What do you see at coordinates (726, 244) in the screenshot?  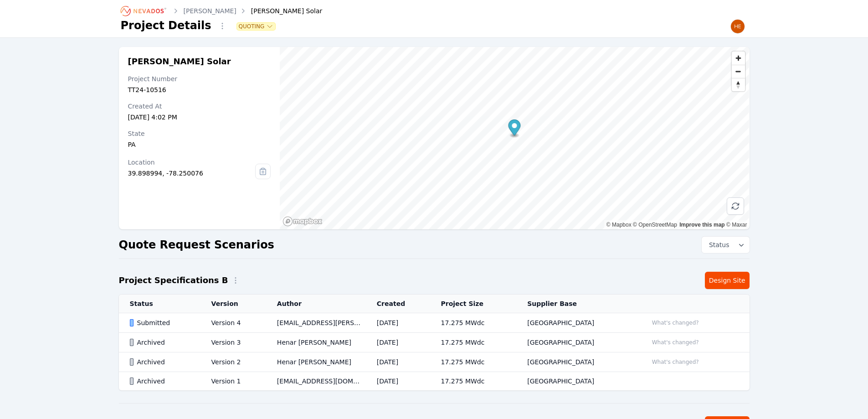 I see `button: Status` at bounding box center [726, 244].